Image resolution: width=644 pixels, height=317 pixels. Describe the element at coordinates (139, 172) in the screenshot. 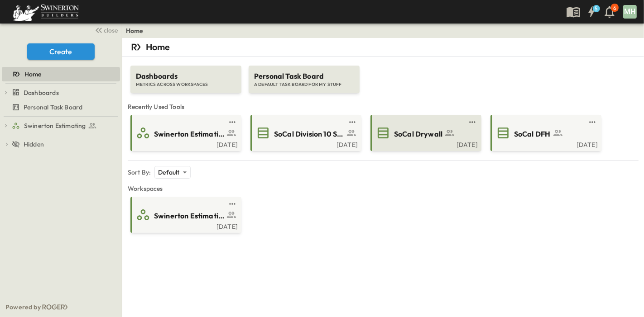

I see `p: Sort By:` at that location.